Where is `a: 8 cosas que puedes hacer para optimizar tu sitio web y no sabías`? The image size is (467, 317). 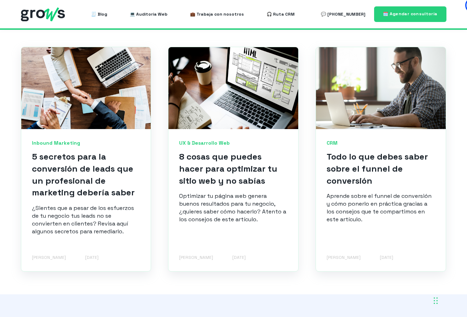 a: 8 cosas que puedes hacer para optimizar tu sitio web y no sabías is located at coordinates (228, 168).